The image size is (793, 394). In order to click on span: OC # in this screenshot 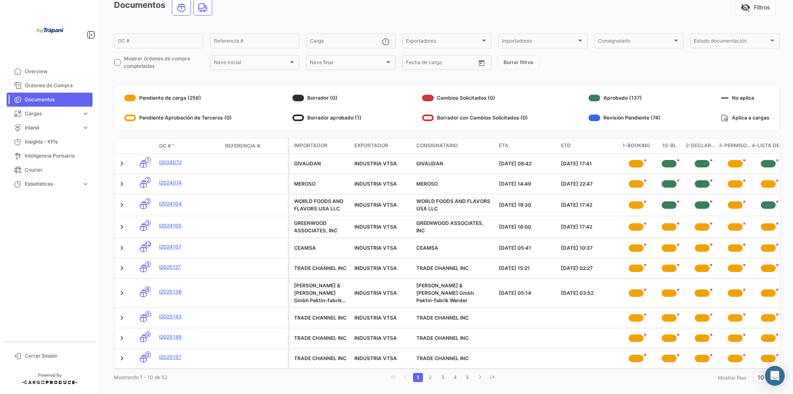, I will do `click(165, 146)`.